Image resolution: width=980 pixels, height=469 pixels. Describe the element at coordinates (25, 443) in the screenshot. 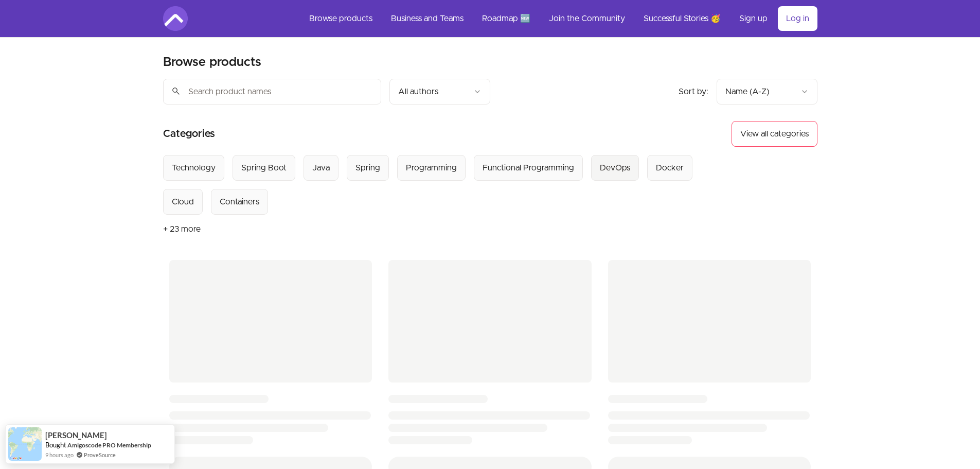

I see `img: provesource social proof notification image` at that location.